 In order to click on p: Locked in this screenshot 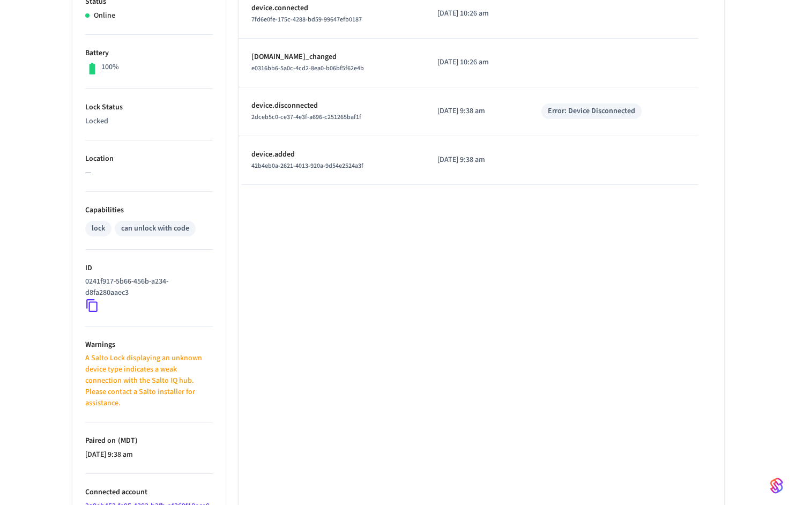, I will do `click(149, 121)`.